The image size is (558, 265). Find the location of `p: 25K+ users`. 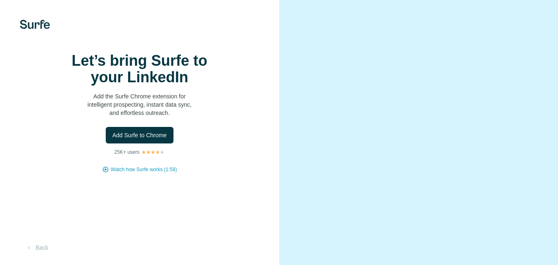

p: 25K+ users is located at coordinates (127, 152).